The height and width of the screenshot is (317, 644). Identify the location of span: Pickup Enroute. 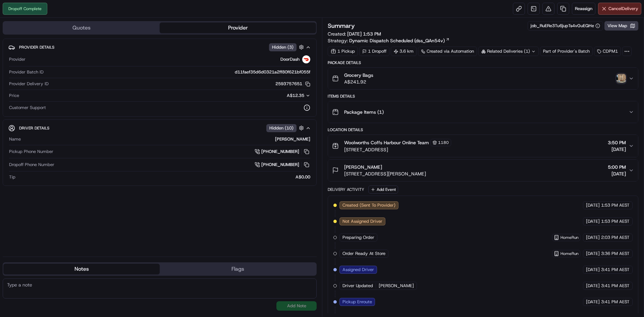
(357, 302).